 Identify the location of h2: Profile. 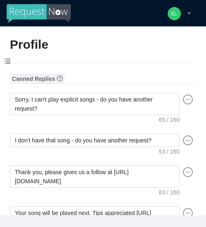
(103, 45).